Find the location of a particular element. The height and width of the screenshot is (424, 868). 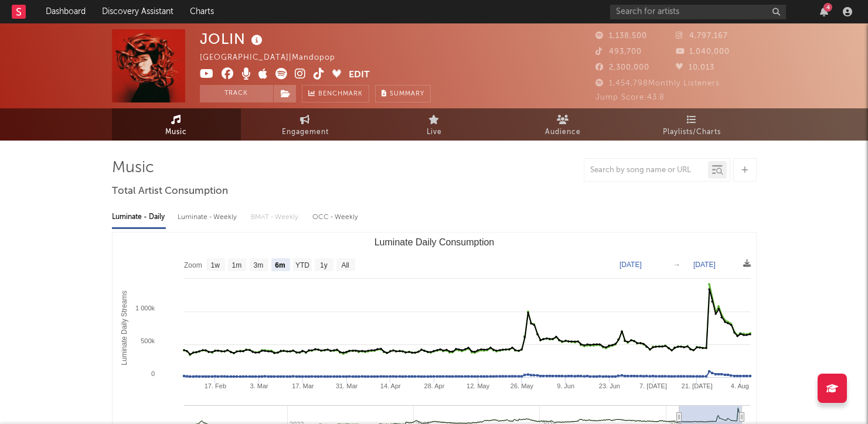

text: 12. May is located at coordinates (479, 386).